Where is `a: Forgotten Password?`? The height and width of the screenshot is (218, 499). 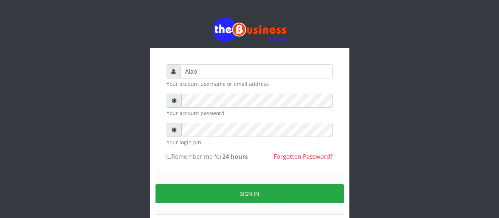 a: Forgotten Password? is located at coordinates (304, 156).